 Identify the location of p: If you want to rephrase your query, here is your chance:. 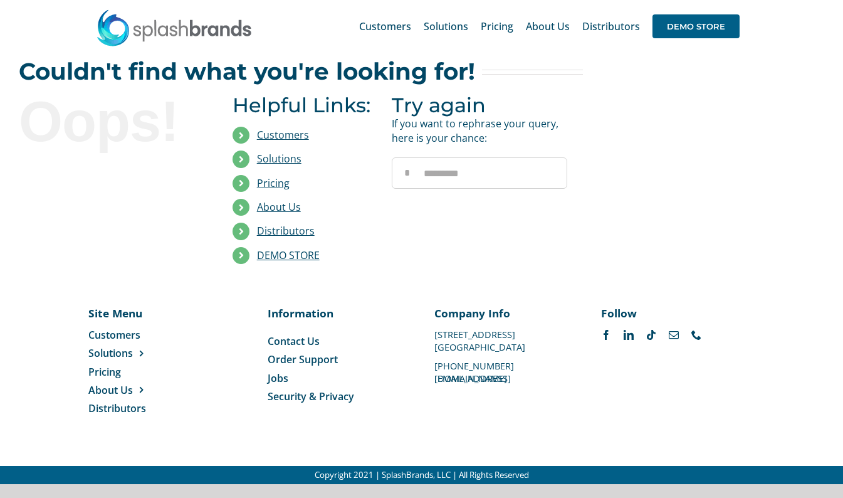
(479, 130).